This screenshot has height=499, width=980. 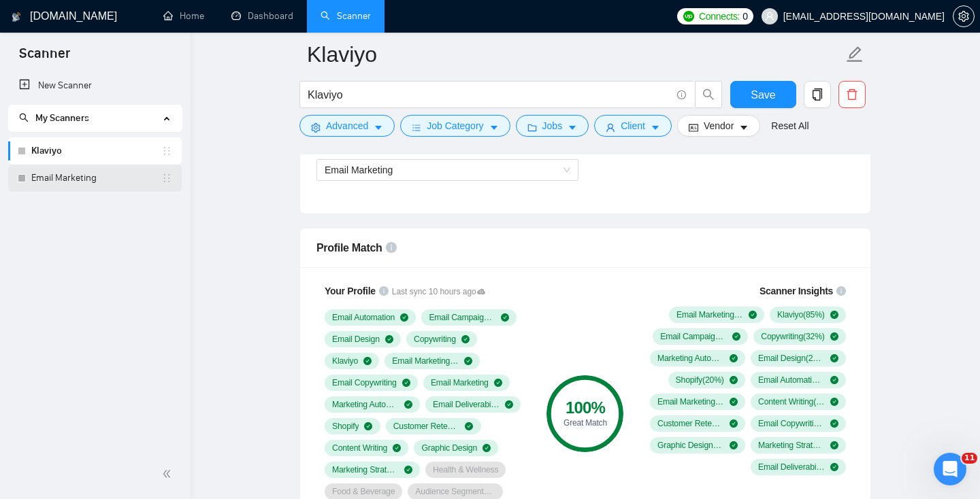 What do you see at coordinates (552, 126) in the screenshot?
I see `span: Jobs` at bounding box center [552, 126].